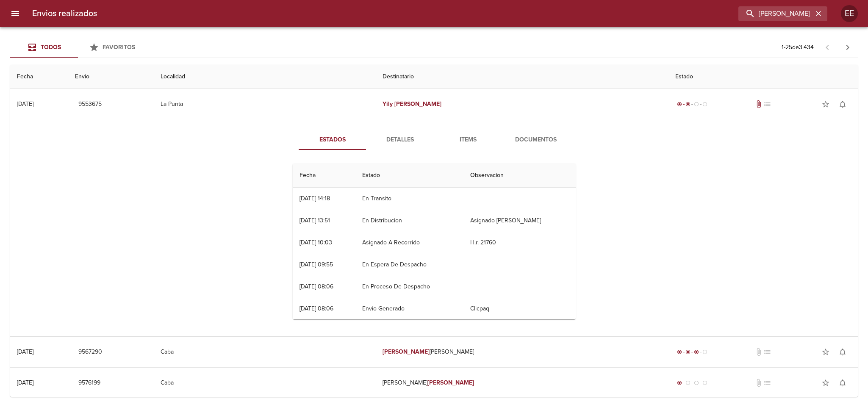 This screenshot has height=407, width=868. What do you see at coordinates (849, 14) in the screenshot?
I see `div: Abrir información de usuario` at bounding box center [849, 14].